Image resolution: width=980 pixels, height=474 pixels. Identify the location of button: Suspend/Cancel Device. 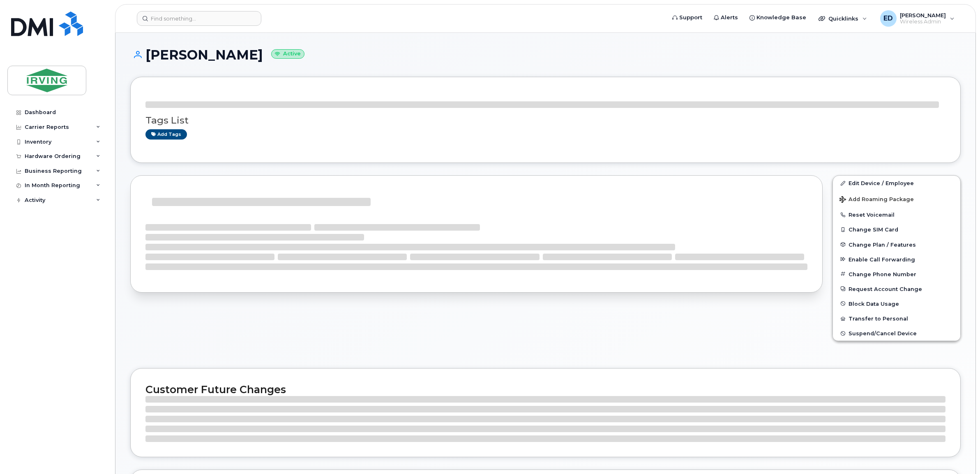
(896, 333).